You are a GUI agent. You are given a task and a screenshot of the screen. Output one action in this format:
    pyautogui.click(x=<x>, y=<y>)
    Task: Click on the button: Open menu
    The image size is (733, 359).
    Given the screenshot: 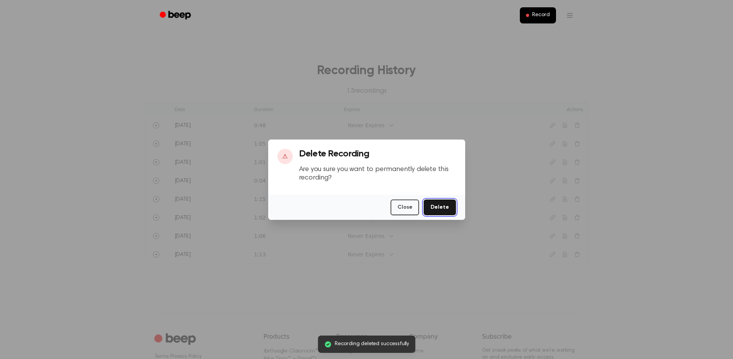 What is the action you would take?
    pyautogui.click(x=570, y=15)
    